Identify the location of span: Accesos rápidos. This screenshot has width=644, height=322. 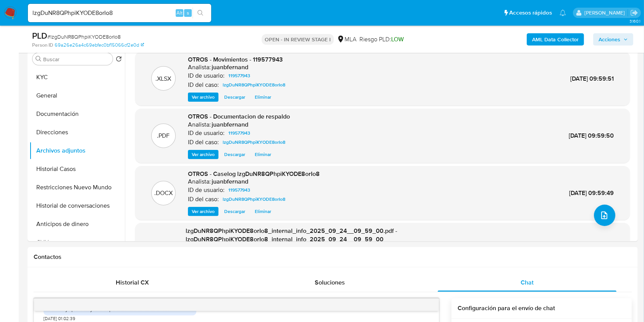
(530, 13).